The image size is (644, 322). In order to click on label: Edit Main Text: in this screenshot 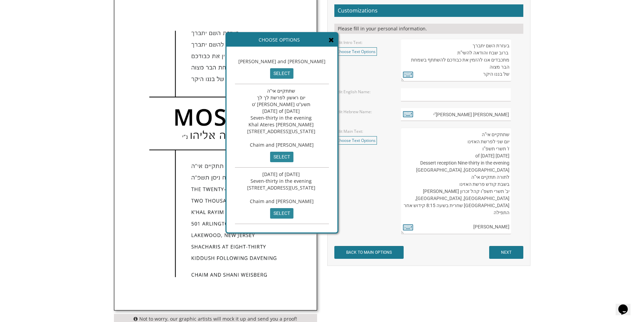, I will do `click(350, 131)`.